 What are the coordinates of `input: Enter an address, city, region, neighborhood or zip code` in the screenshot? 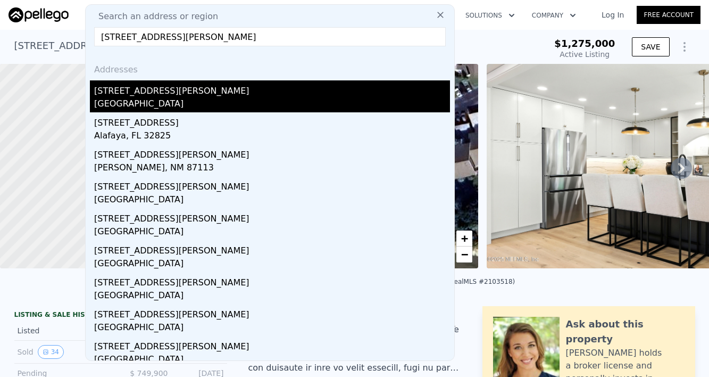 It's located at (270, 37).